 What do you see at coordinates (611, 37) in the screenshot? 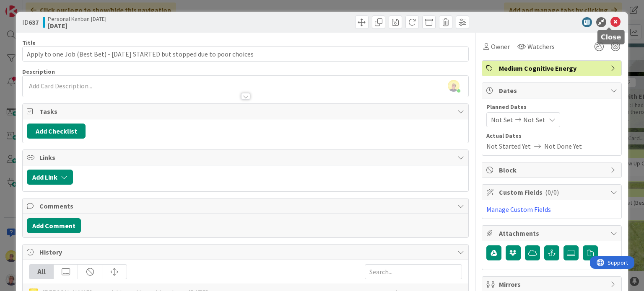
I see `h5: Close` at bounding box center [611, 37].